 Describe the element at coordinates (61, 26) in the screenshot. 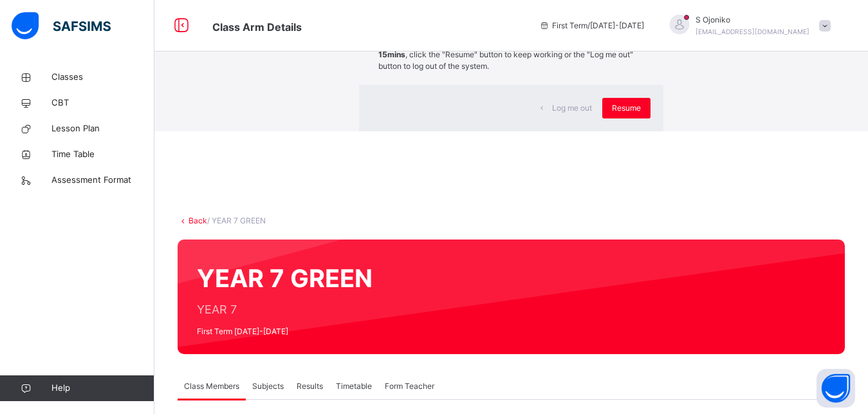

I see `img: safsims` at that location.